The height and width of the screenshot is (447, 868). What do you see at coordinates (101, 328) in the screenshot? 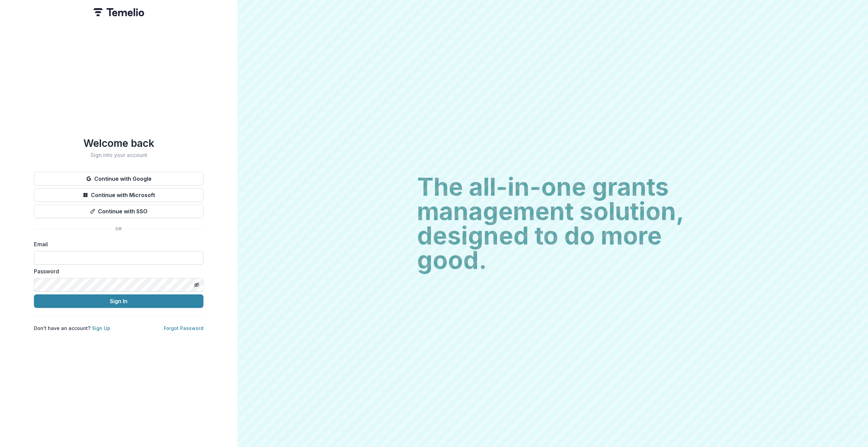
I see `a: Sign Up` at bounding box center [101, 328].